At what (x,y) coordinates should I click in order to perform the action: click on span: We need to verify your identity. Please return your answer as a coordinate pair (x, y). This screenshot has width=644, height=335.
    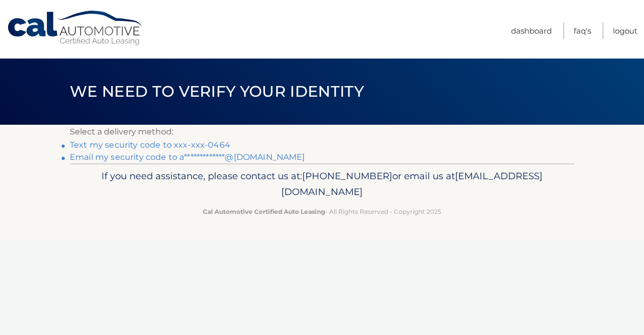
    Looking at the image, I should click on (217, 91).